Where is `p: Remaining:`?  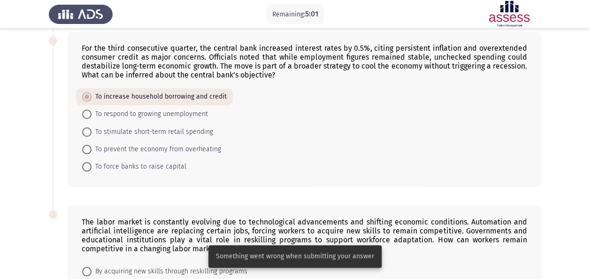
p: Remaining: is located at coordinates (295, 14).